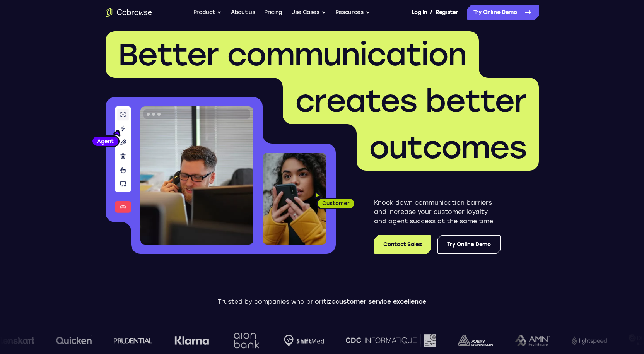  What do you see at coordinates (446, 12) in the screenshot?
I see `a: Register` at bounding box center [446, 12].